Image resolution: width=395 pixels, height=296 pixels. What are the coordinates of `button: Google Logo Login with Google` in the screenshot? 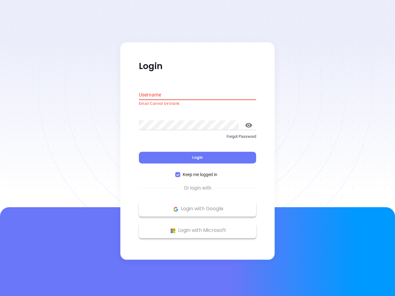 It's located at (198, 209).